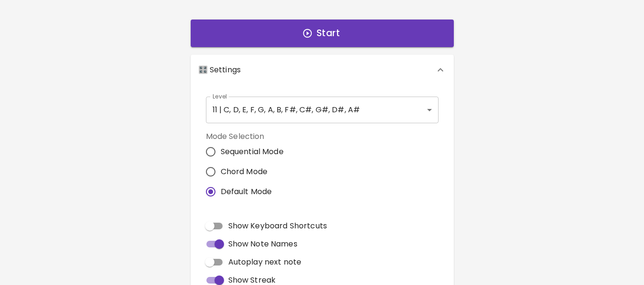  What do you see at coordinates (322, 70) in the screenshot?
I see `div: 🎛️ Settings` at bounding box center [322, 70].